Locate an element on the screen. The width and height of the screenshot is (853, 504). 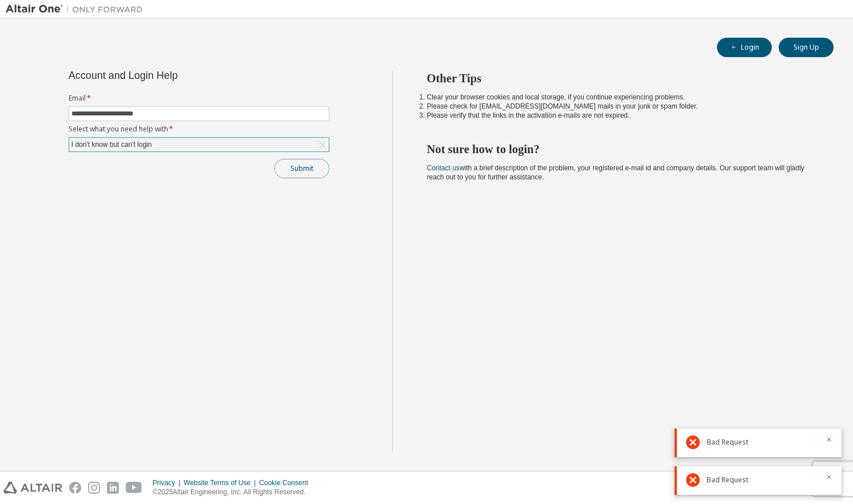
label: Select what you need help with is located at coordinates (199, 129).